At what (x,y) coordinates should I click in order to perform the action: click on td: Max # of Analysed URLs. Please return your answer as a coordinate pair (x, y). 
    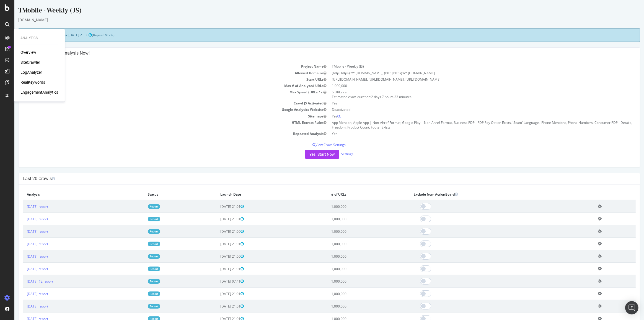
    Looking at the image, I should click on (162, 85).